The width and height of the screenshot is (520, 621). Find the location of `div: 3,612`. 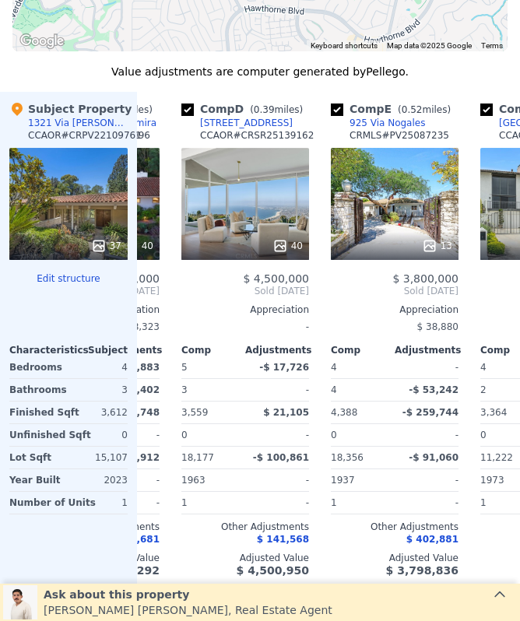

div: 3,612 is located at coordinates (101, 413).